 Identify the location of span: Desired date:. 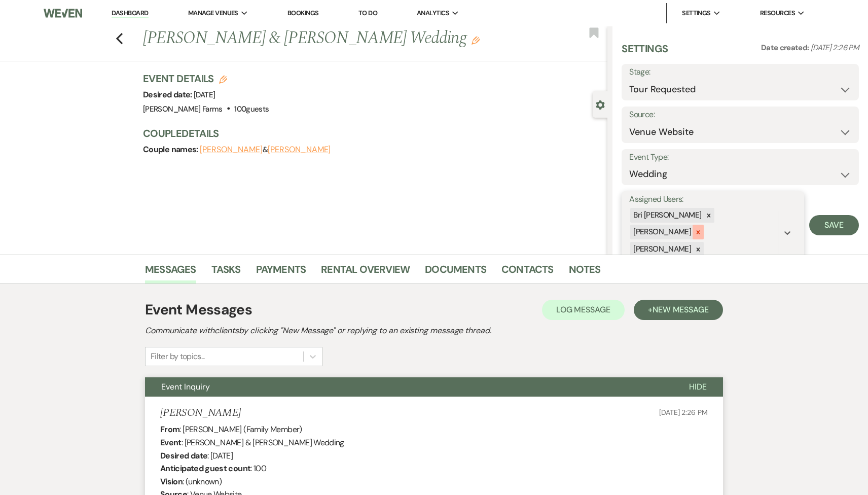
(168, 95).